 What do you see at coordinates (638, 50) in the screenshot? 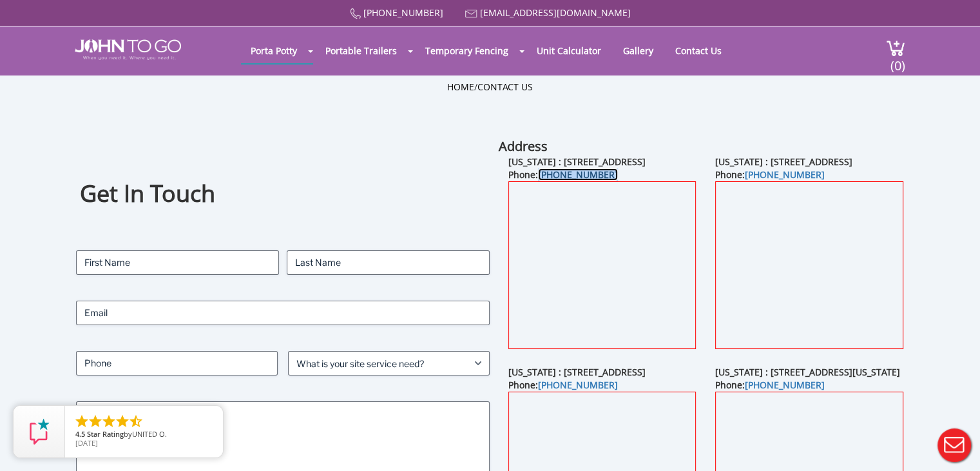
I see `a: Gallery` at bounding box center [638, 50].